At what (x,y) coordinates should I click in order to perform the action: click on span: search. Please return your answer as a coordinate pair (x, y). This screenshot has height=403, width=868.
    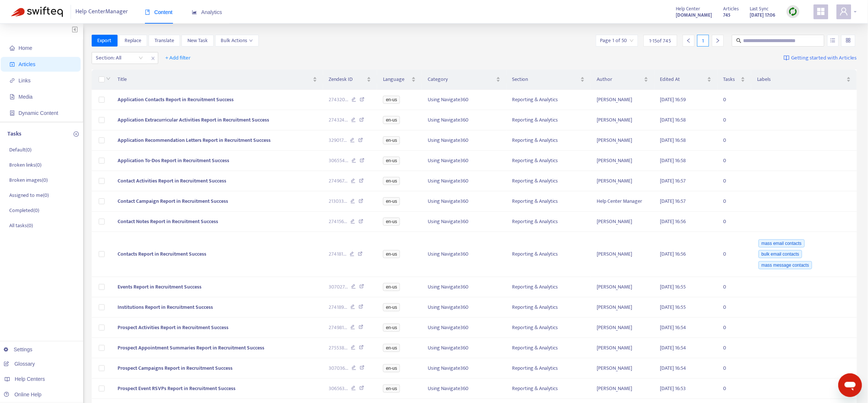
    Looking at the image, I should click on (739, 40).